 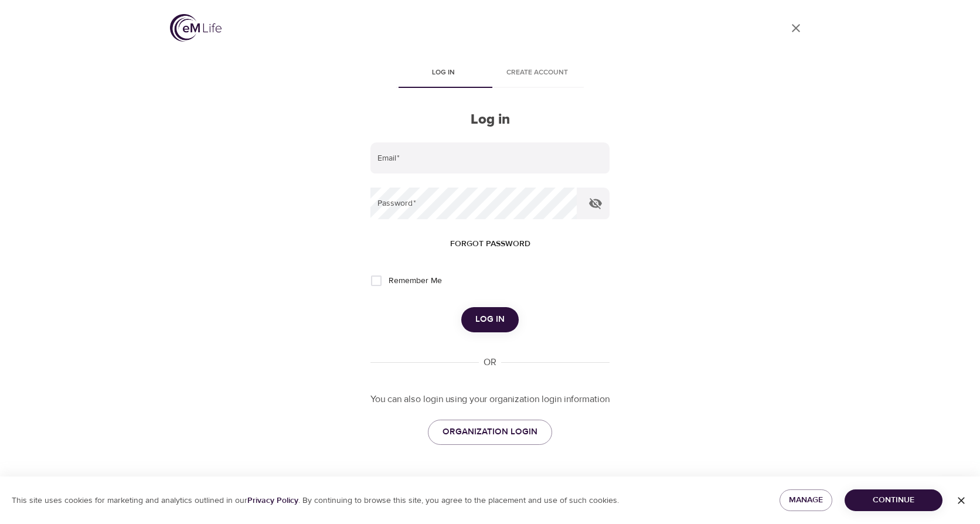 I want to click on span: Remember Me, so click(x=415, y=281).